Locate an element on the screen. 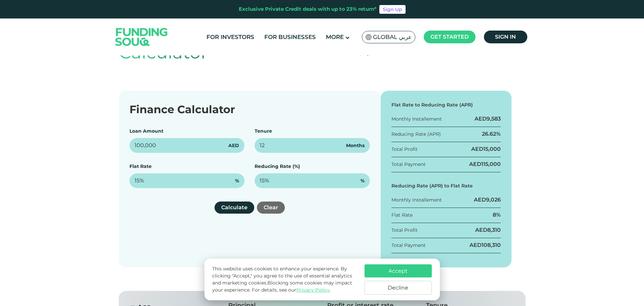 The width and height of the screenshot is (644, 306). span: AED is located at coordinates (234, 145).